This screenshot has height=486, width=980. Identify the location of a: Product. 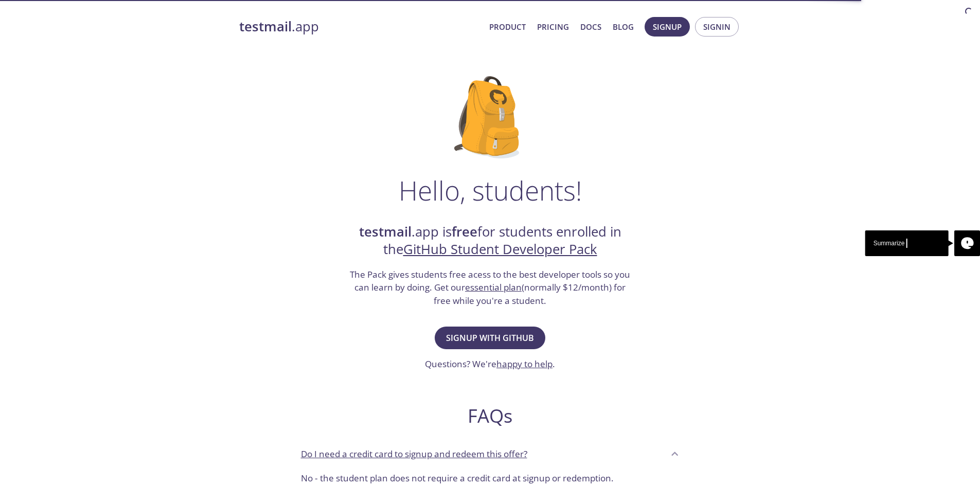
(507, 26).